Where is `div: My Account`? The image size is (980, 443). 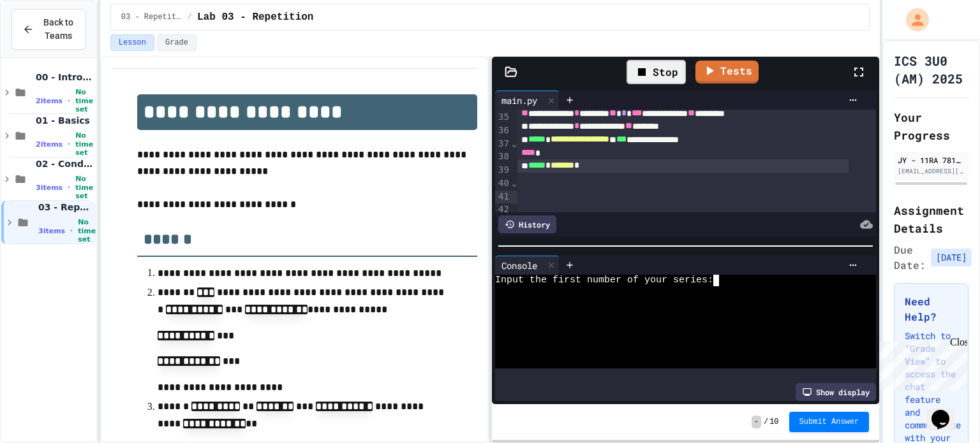 div: My Account is located at coordinates (913, 20).